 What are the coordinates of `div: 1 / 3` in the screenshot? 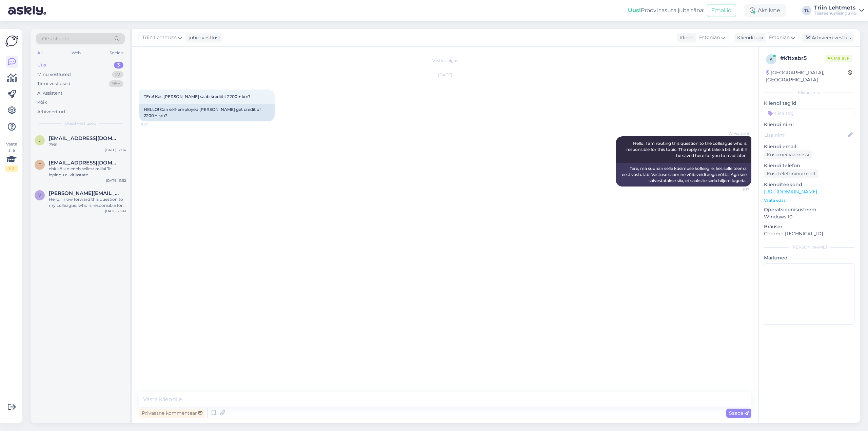 It's located at (12, 168).